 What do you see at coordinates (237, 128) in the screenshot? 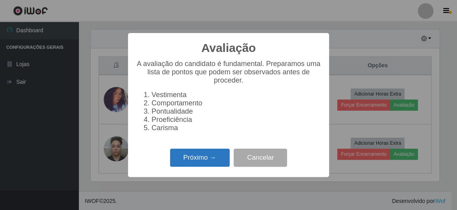
I see `li: Carisma` at bounding box center [237, 128].